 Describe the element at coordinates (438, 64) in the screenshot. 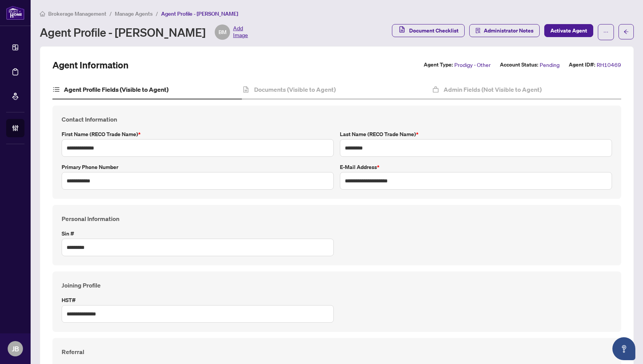

I see `label: Agent Type:` at that location.